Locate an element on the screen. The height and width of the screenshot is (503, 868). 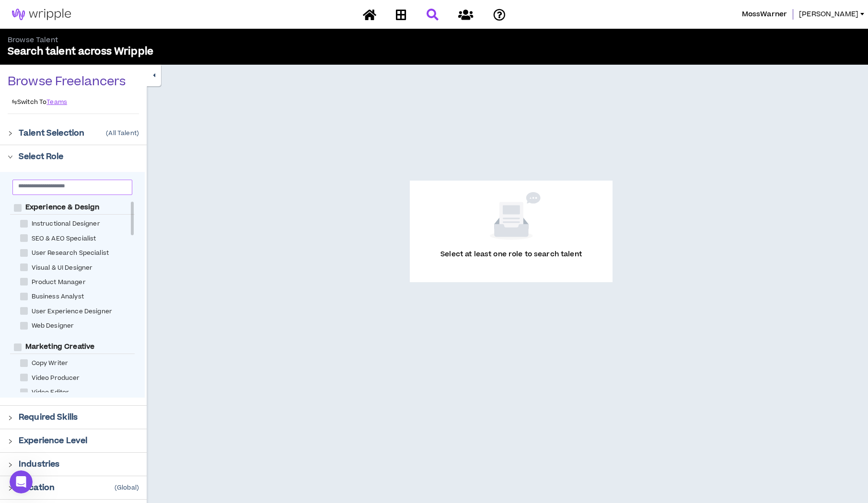
p: ( All Talent ) is located at coordinates (122, 133).